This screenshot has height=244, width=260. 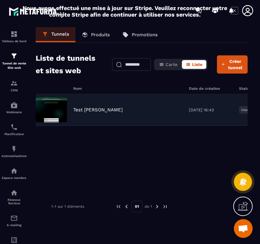 What do you see at coordinates (232, 64) in the screenshot?
I see `button: Créer tunnel` at bounding box center [232, 64].